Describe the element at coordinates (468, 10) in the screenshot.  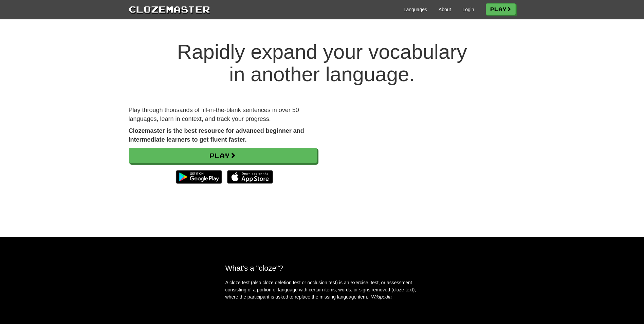
I see `a: Login` at that location.